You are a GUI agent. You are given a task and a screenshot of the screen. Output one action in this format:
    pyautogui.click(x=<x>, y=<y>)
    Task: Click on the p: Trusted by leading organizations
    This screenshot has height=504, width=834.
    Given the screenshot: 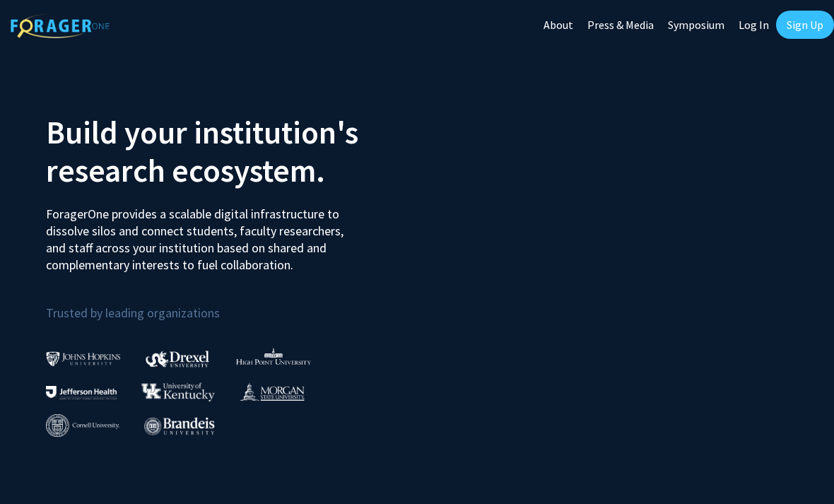 What is the action you would take?
    pyautogui.click(x=226, y=303)
    